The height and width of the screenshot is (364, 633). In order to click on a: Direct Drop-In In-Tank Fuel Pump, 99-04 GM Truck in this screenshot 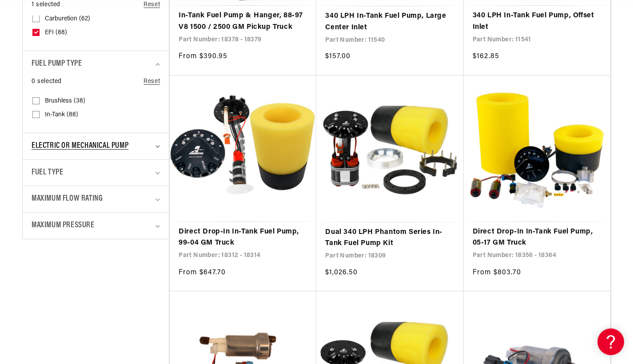, I will do `click(243, 238)`.